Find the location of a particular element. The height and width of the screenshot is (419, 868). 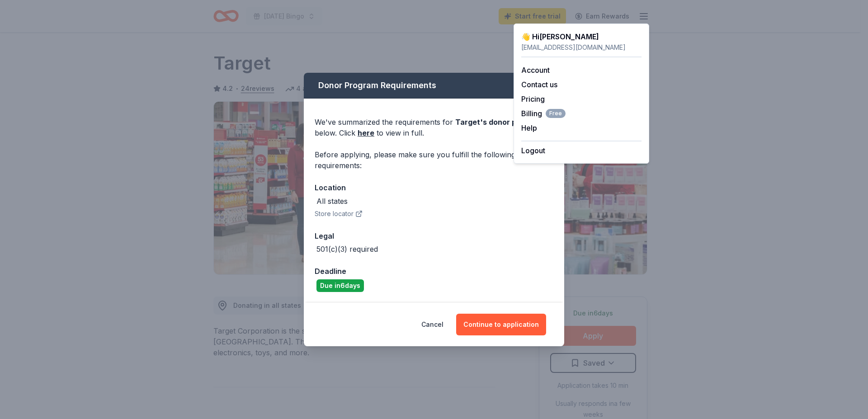

button: Continue to application is located at coordinates (501, 325).